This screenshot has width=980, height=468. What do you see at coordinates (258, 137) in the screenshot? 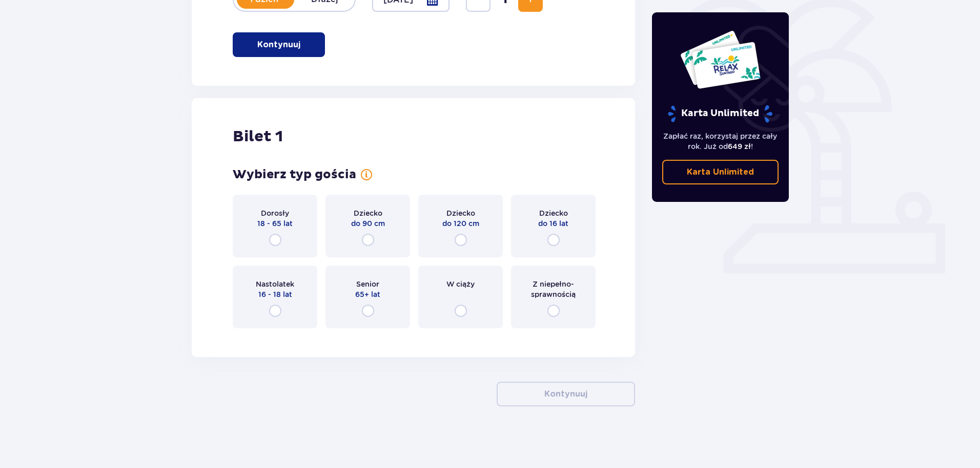
I see `h2: Bilet 1` at bounding box center [258, 137].